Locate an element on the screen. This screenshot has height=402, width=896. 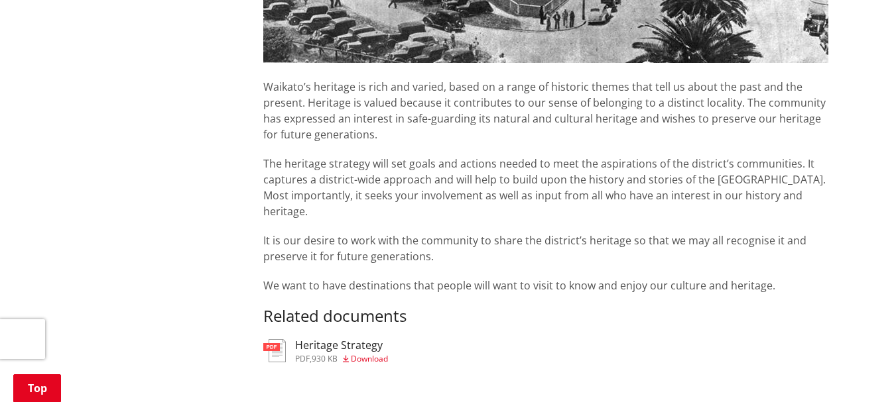
p: The heritage strategy will set goals and actions needed to meet the aspirations of the district’s... is located at coordinates (546, 188).